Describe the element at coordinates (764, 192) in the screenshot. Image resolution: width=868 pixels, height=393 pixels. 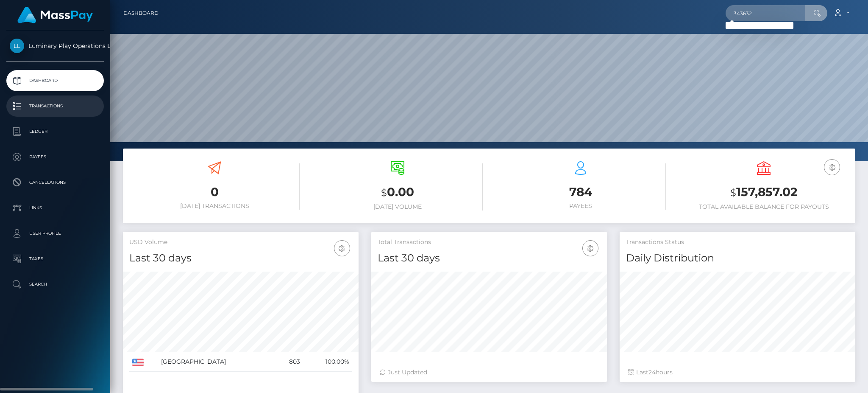
I see `h3: 157,857.02` at that location.